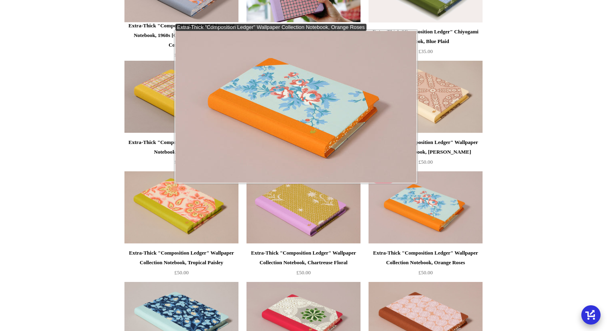 The height and width of the screenshot is (331, 607). I want to click on a: Extra-Thick "Composition Ledger" Wallpaper Collection Notebook, Orange Roses Extra-Thick "Composi..., so click(426, 207).